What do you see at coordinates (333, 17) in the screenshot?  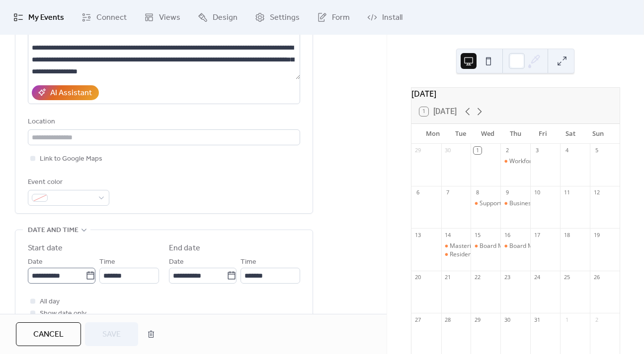 I see `a: Form` at bounding box center [333, 17].